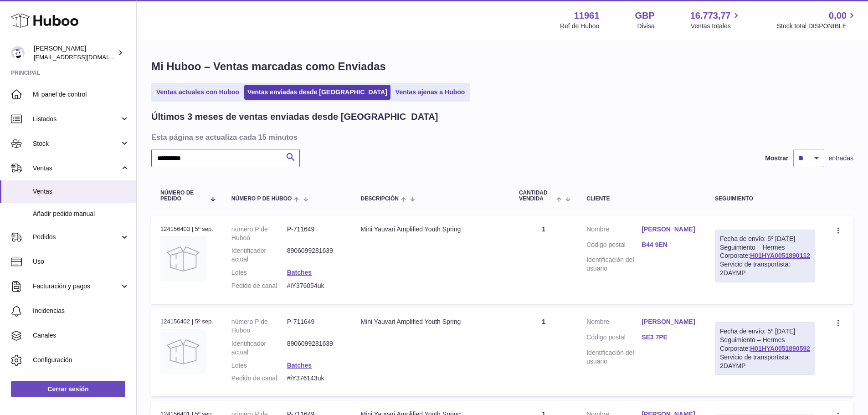 The height and width of the screenshot is (415, 868). What do you see at coordinates (716, 20) in the screenshot?
I see `a: 16.773,77 Ventas totales` at bounding box center [716, 20].